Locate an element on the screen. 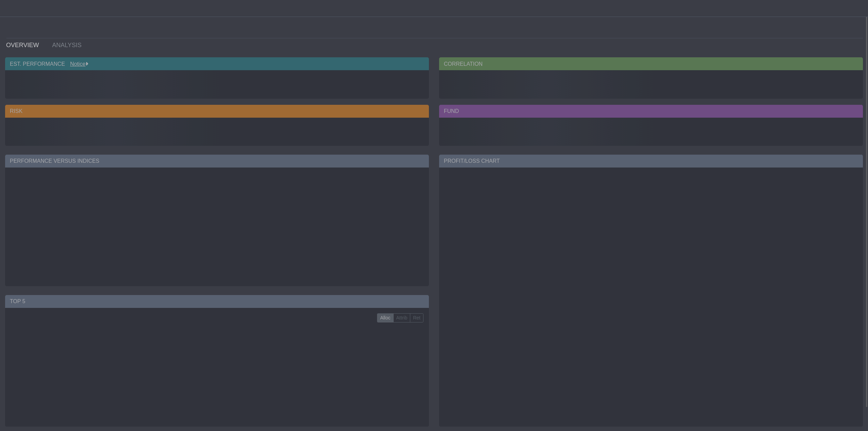  div: Notice is located at coordinates (77, 64).